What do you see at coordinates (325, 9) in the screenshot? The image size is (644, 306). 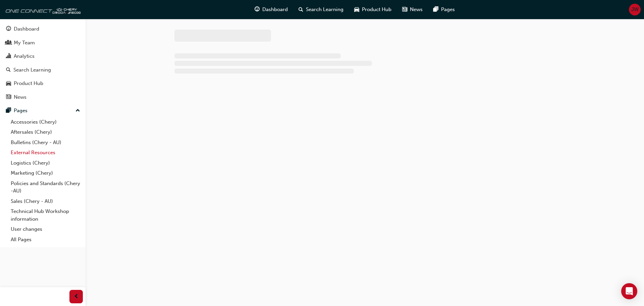 I see `span: Search Learning` at bounding box center [325, 9].